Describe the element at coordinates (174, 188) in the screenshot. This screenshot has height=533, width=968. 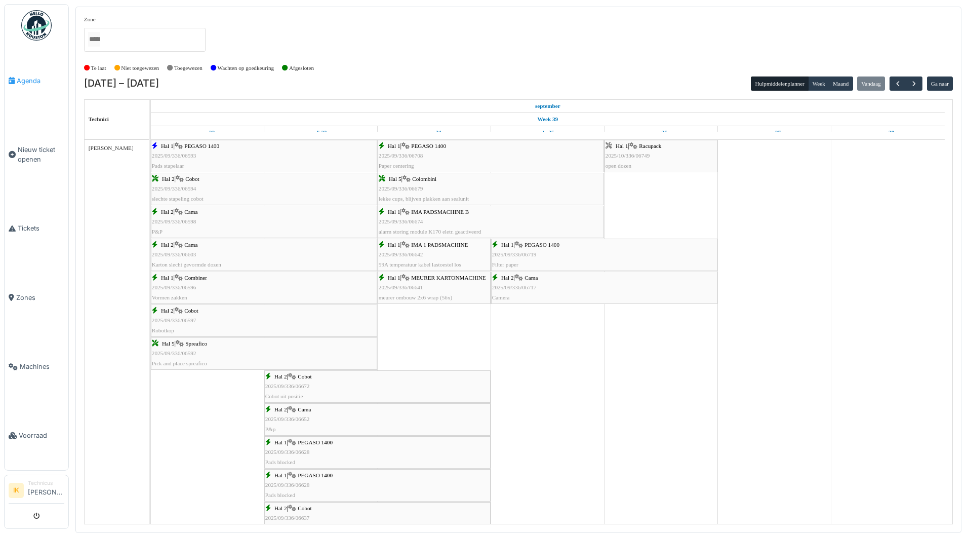
I see `span: 2025/09/336/06594` at that location.